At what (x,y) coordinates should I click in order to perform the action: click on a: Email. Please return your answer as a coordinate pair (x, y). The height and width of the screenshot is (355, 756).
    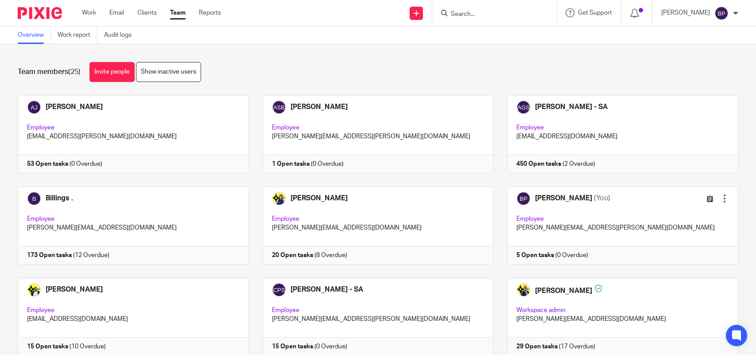
    Looking at the image, I should click on (116, 13).